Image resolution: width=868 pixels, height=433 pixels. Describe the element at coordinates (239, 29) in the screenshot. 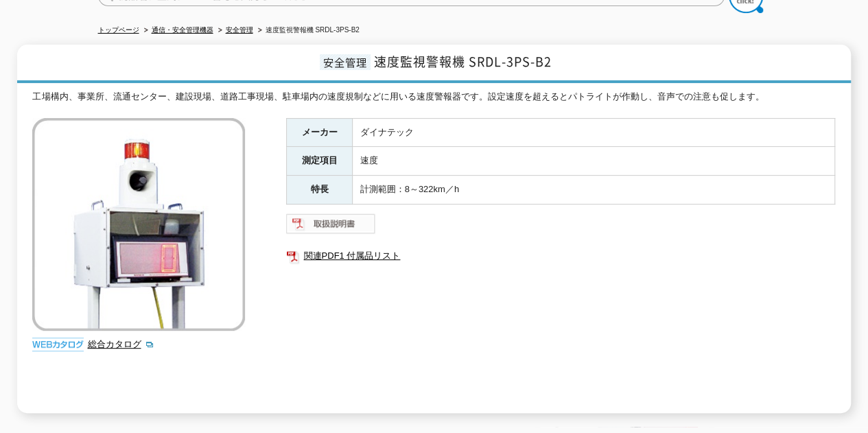

I see `a: 安全管理` at that location.